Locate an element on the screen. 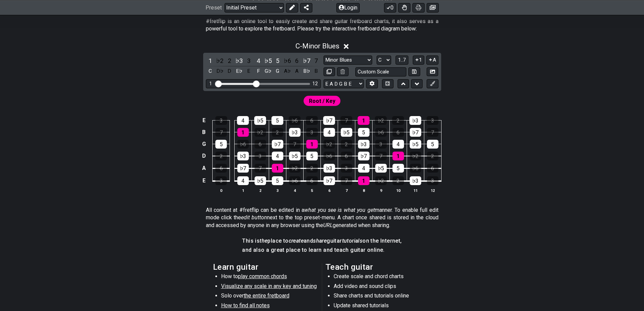  p: All content at #fretflip can be edited in a manner. To enable full edit mode click the next to th... is located at coordinates (322, 217).